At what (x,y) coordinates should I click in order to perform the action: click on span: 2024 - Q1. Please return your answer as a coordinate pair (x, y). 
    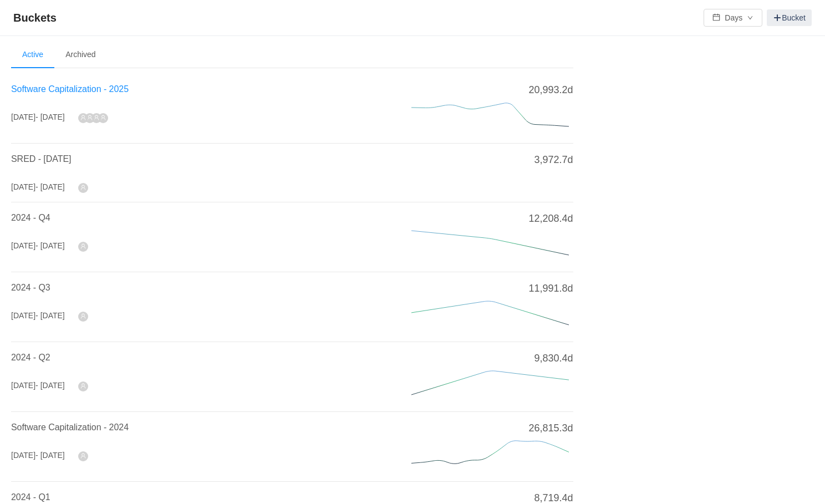
    Looking at the image, I should click on (31, 497).